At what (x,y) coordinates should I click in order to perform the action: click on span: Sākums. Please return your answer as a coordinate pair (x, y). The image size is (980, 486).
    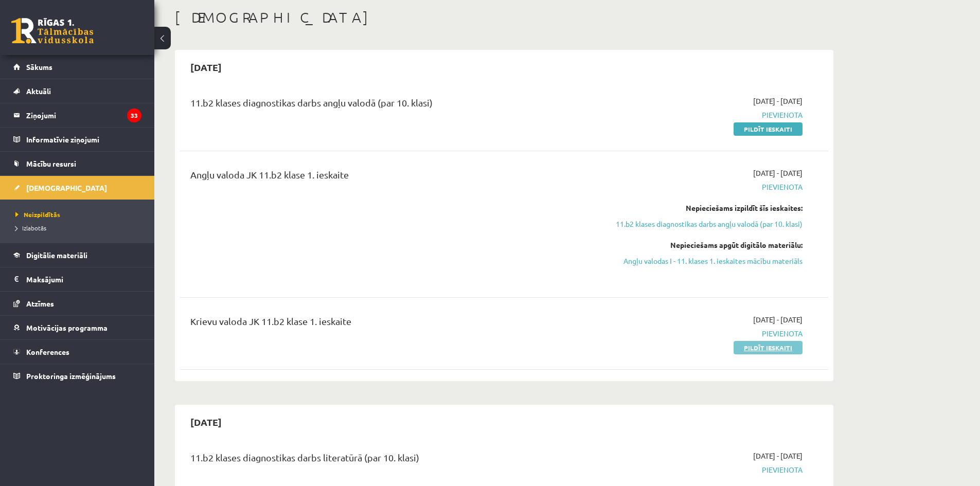
    Looking at the image, I should click on (39, 66).